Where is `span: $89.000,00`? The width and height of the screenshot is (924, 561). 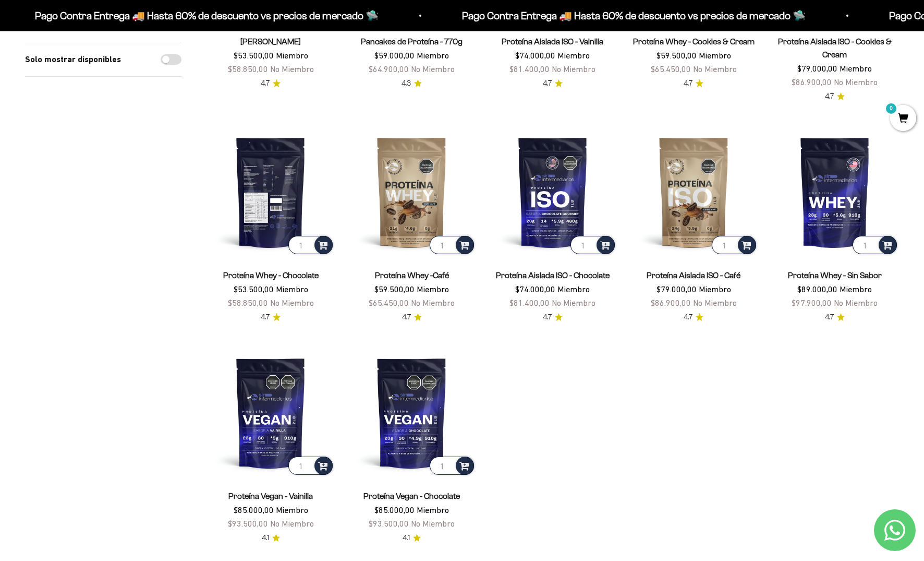
span: $89.000,00 is located at coordinates (817, 289).